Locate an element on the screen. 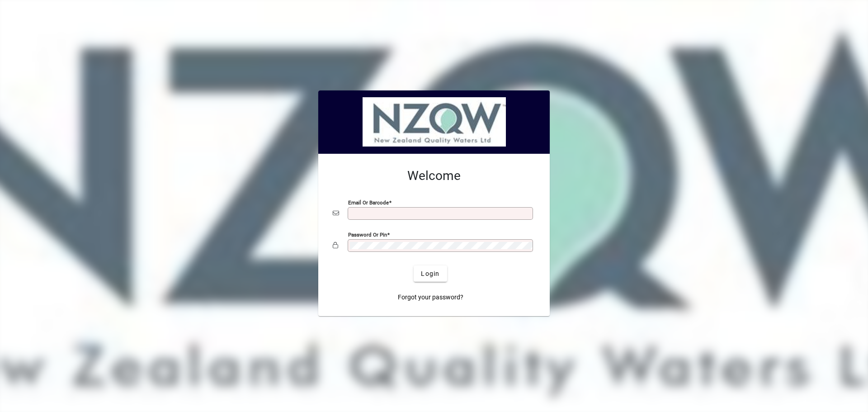  a: Forgot your password? is located at coordinates (430, 297).